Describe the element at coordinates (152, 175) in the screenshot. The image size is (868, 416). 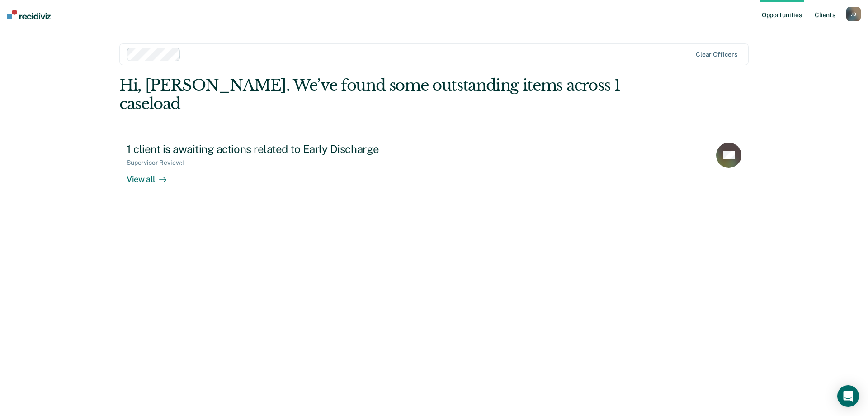
I see `div: View all` at that location.